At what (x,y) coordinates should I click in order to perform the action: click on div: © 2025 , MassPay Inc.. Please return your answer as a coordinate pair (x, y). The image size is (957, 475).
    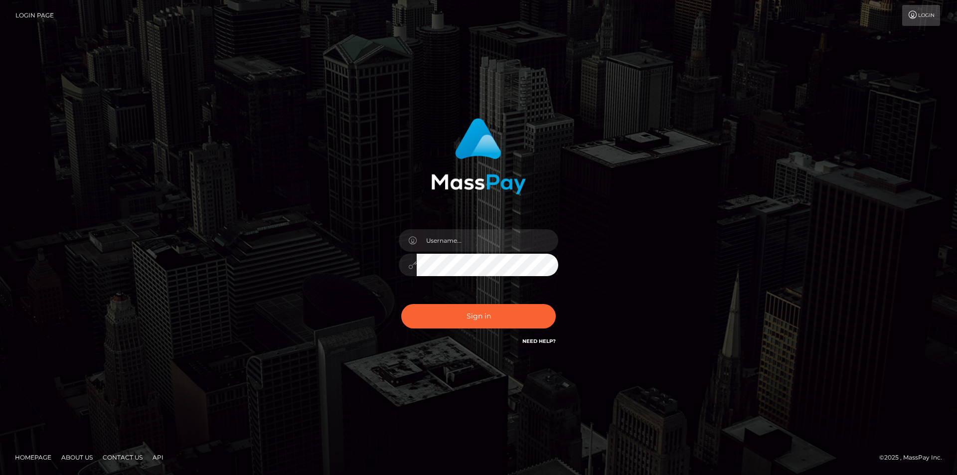
    Looking at the image, I should click on (914, 457).